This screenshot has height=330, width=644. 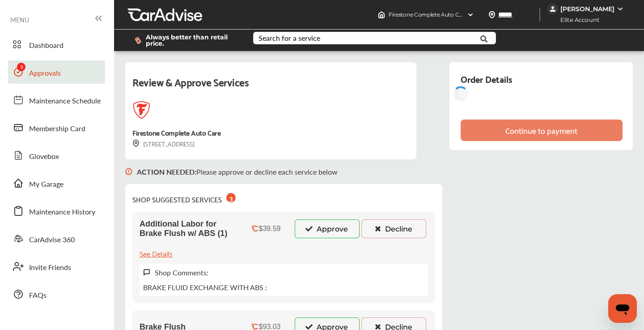 I want to click on div: Order Details, so click(x=486, y=79).